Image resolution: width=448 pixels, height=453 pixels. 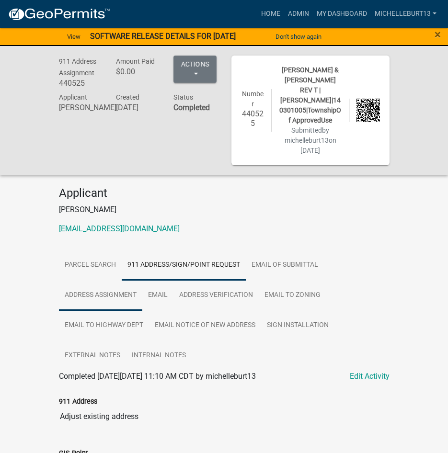 What do you see at coordinates (405, 14) in the screenshot?
I see `a: michelleburt13` at bounding box center [405, 14].